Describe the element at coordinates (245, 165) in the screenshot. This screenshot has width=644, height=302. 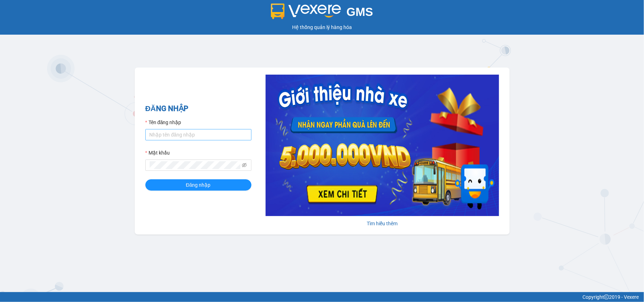
I see `span: eye-invisible` at that location.